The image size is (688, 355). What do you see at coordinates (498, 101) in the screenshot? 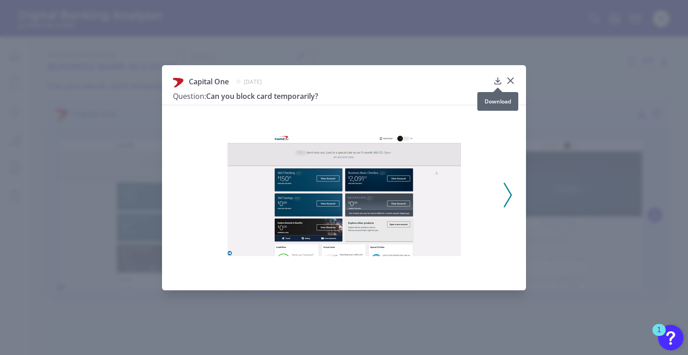
I see `div: Download` at bounding box center [498, 101].